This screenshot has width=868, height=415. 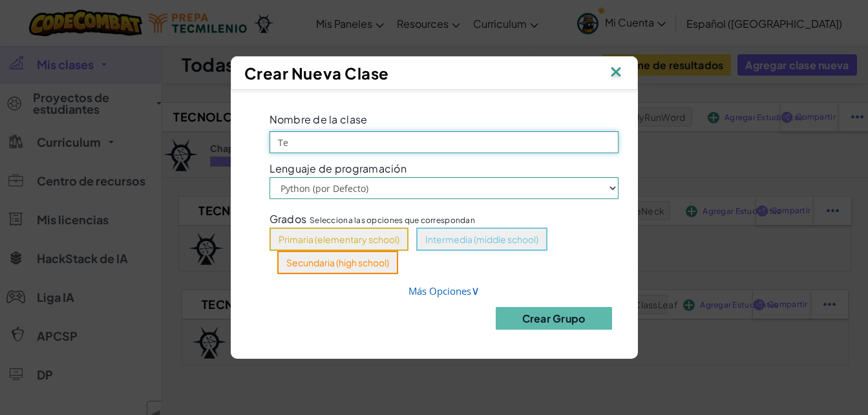 I want to click on button: Secundaria (high school), so click(x=337, y=263).